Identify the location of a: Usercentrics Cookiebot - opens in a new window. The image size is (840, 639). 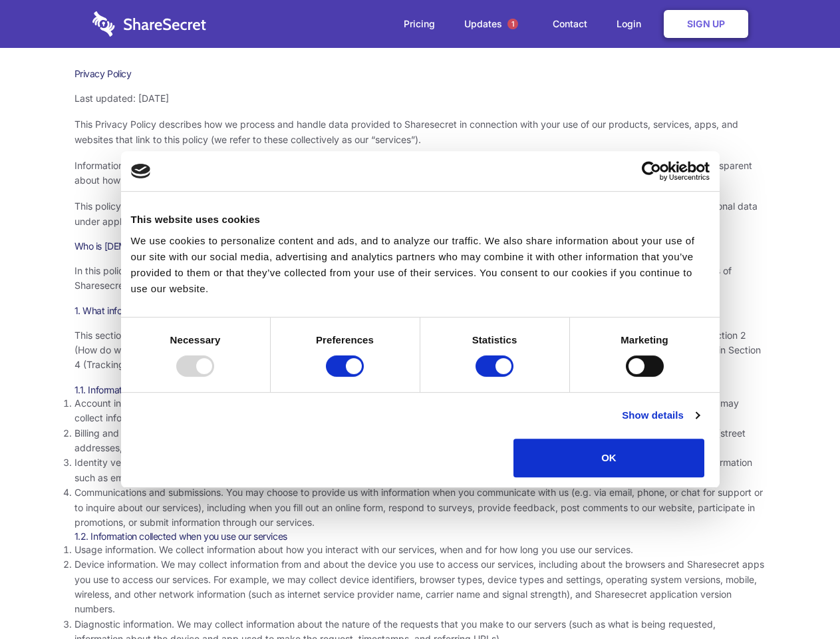
(652, 171).